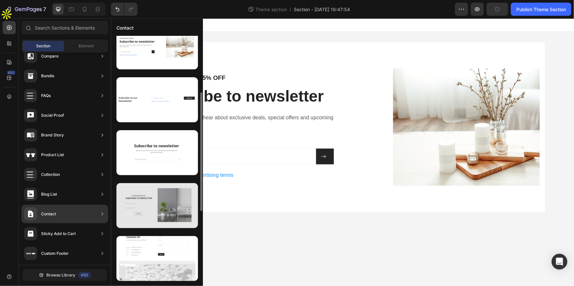 The height and width of the screenshot is (286, 574). Describe the element at coordinates (43, 46) in the screenshot. I see `span: Section` at that location.